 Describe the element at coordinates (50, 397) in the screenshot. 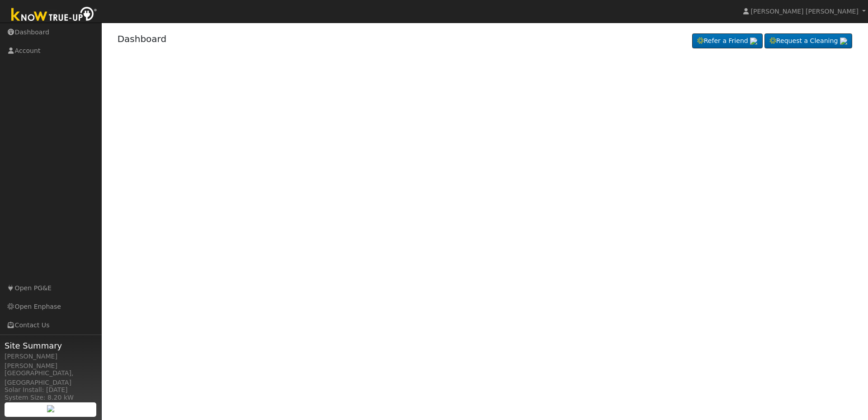

I see `div: System Size: 8.20 kW` at that location.